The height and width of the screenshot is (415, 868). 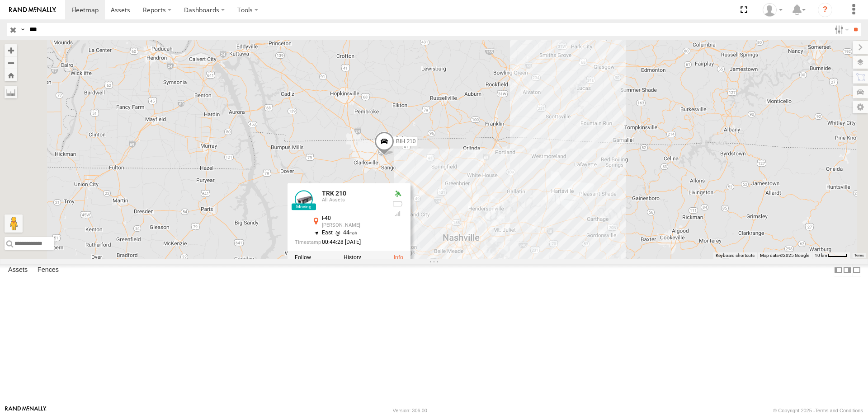 I want to click on div: Valid GPS Fix, so click(x=398, y=195).